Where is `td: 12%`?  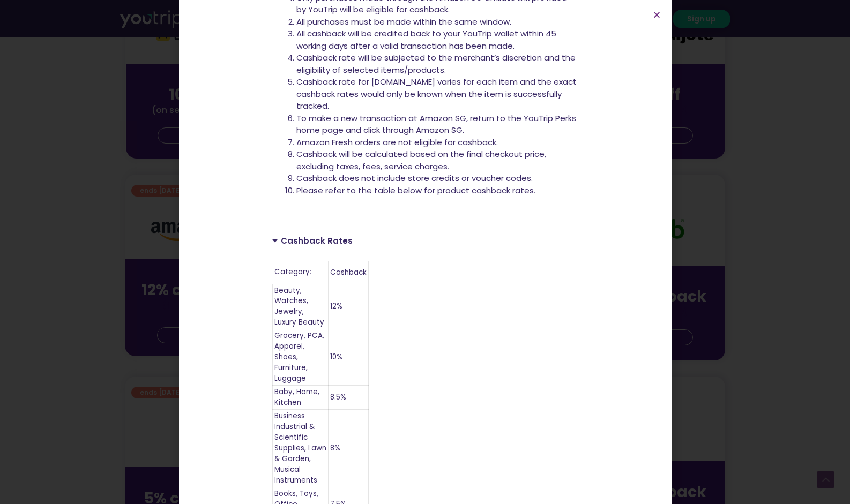
td: 12% is located at coordinates (349, 306).